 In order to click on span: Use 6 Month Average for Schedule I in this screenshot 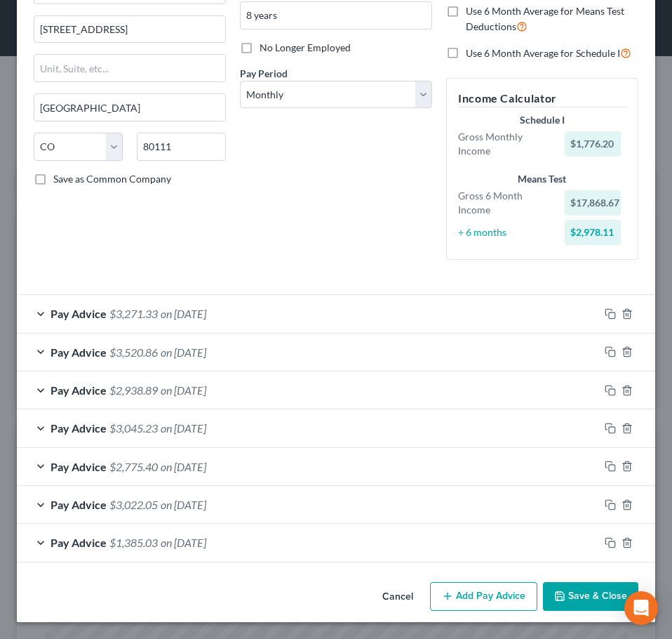, I will do `click(543, 53)`.